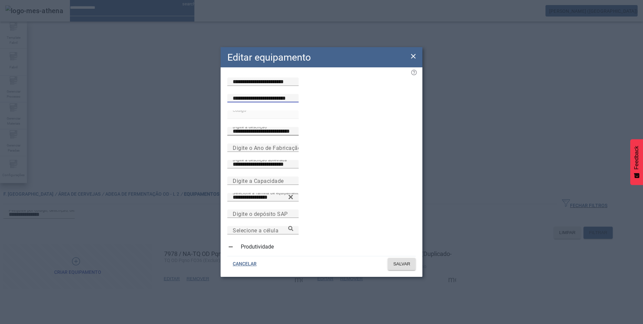 The height and width of the screenshot is (324, 643). Describe the element at coordinates (257, 247) in the screenshot. I see `label: Produtividade` at that location.